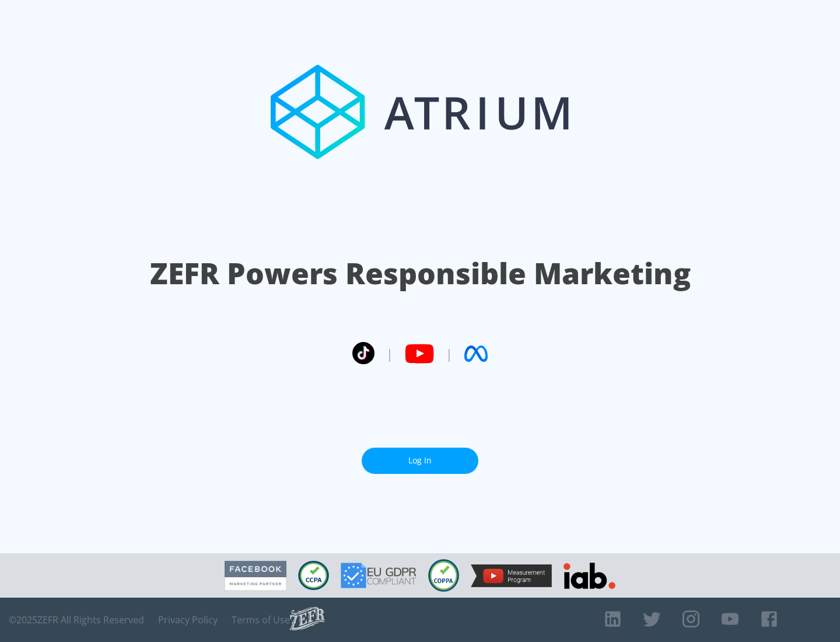 Image resolution: width=840 pixels, height=642 pixels. What do you see at coordinates (313, 575) in the screenshot?
I see `img: CCPA Compliant` at bounding box center [313, 575].